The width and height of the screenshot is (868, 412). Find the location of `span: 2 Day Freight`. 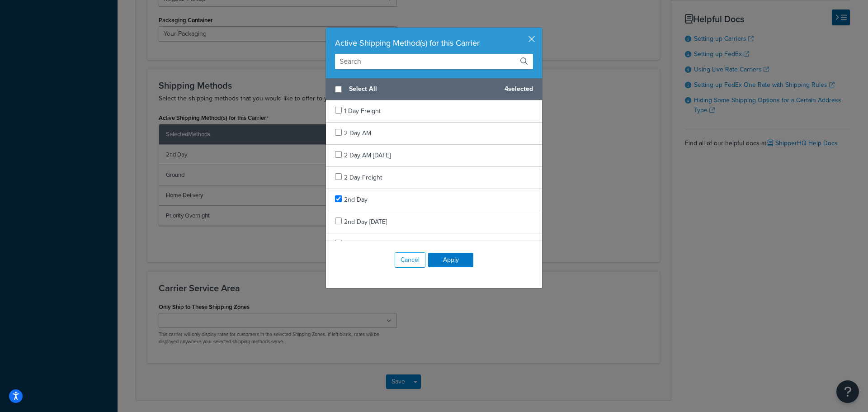

span: 2 Day Freight is located at coordinates (363, 177).